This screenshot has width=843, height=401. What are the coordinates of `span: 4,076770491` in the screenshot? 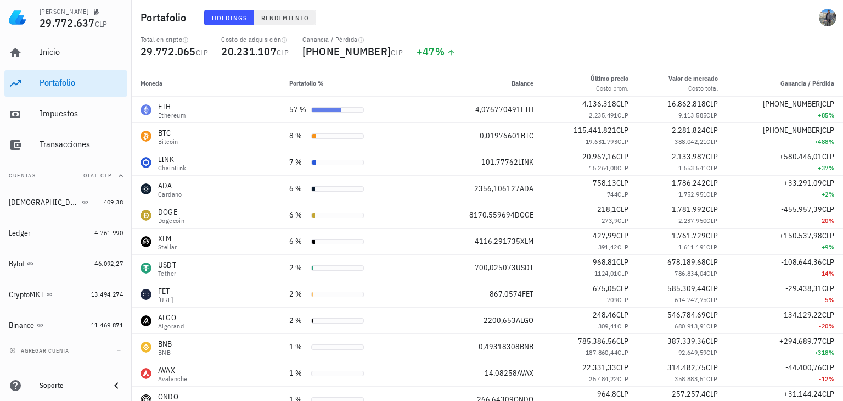 It's located at (498, 109).